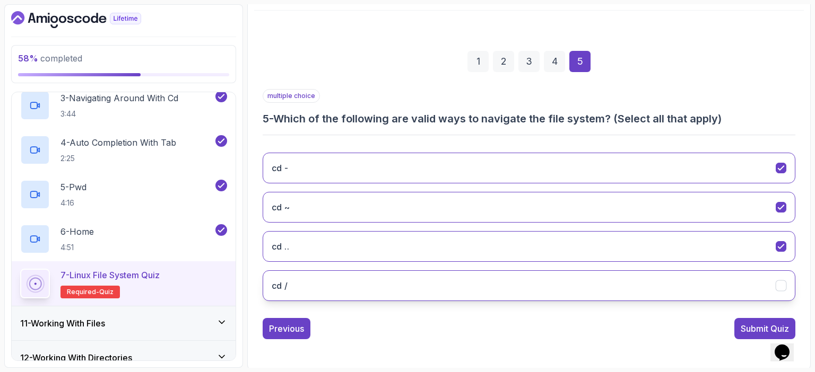 Image resolution: width=815 pixels, height=372 pixels. What do you see at coordinates (286, 329) in the screenshot?
I see `button: Previous` at bounding box center [286, 329].